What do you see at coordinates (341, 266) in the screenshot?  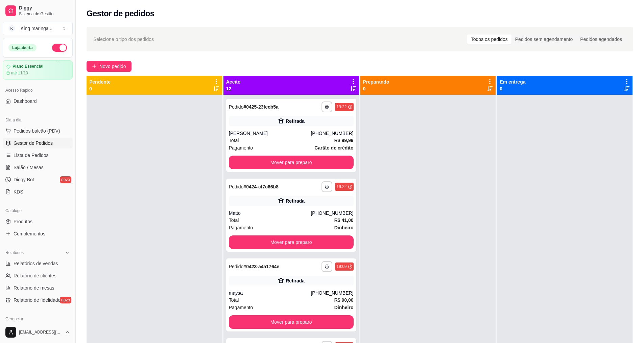 I see `div: 19:09` at bounding box center [341, 266].